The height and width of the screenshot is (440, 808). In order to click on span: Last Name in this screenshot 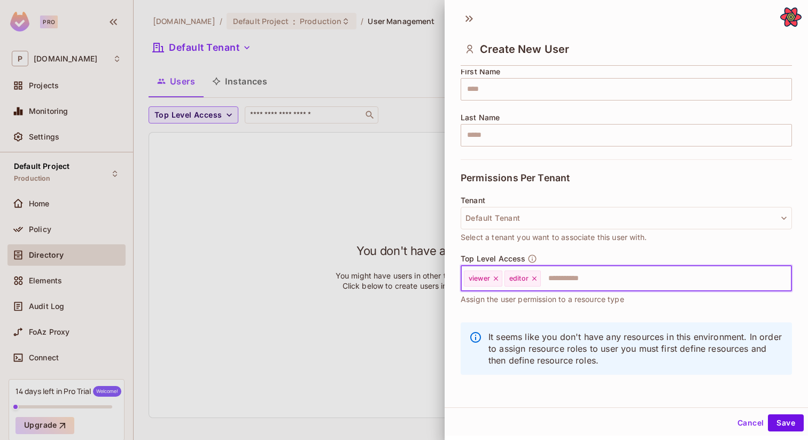, I will do `click(480, 118)`.